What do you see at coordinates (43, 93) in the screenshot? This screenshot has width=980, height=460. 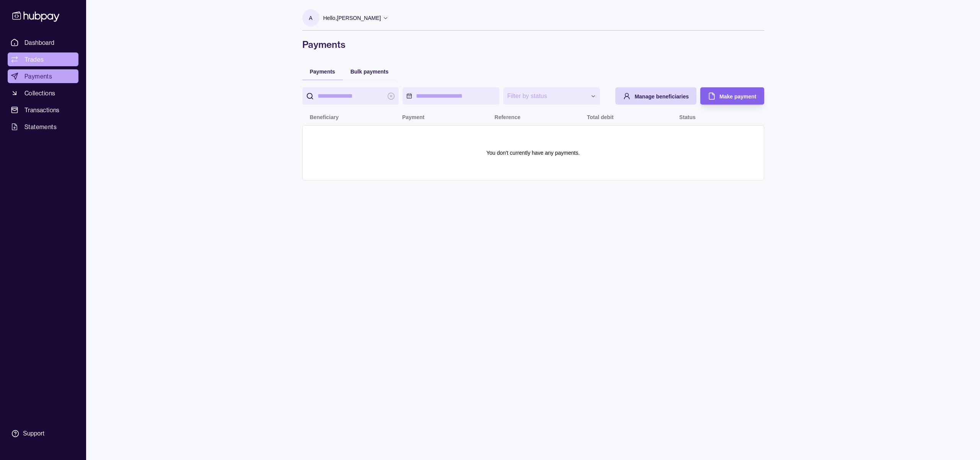 I see `a: Collections` at bounding box center [43, 93].